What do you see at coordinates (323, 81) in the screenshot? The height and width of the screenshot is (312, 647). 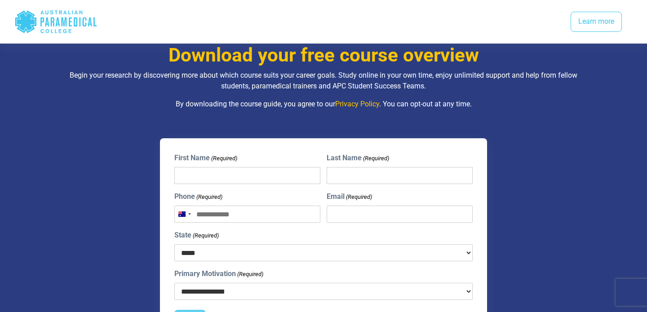 I see `p: Begin your research by discovering more about which course suits your career goals. Study online ...` at bounding box center [323, 81].